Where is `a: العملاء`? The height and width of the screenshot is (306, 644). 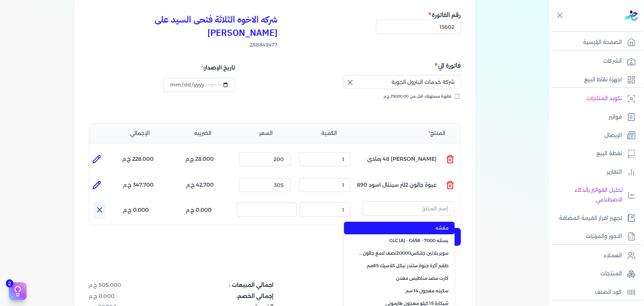 a: العملاء is located at coordinates (595, 255).